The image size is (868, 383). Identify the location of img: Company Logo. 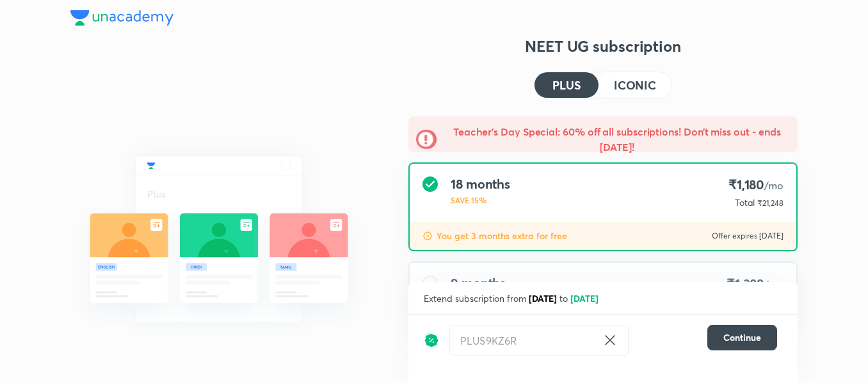
(122, 18).